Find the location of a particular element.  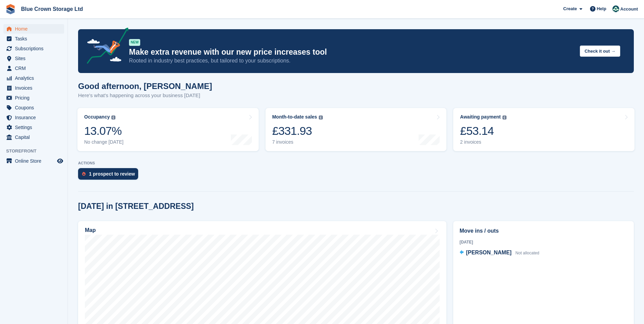

span: Capital is located at coordinates (35, 137).